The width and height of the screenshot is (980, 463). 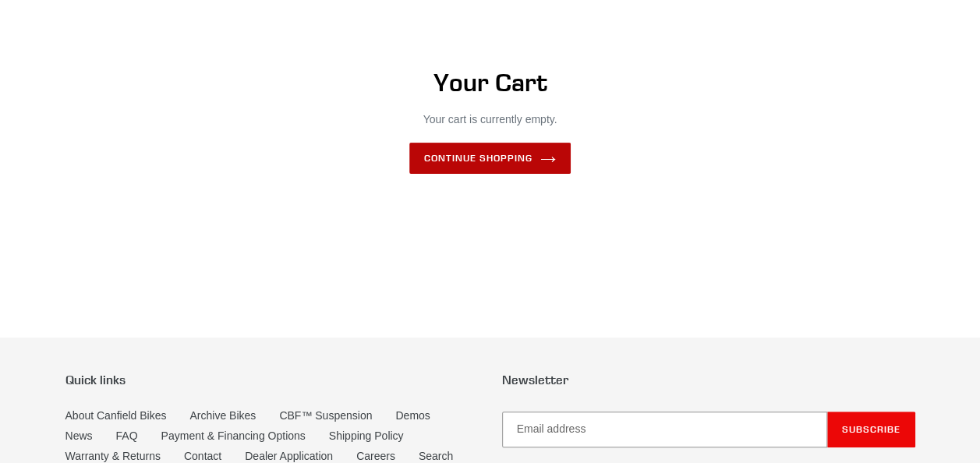 I want to click on p: Quick links, so click(x=272, y=379).